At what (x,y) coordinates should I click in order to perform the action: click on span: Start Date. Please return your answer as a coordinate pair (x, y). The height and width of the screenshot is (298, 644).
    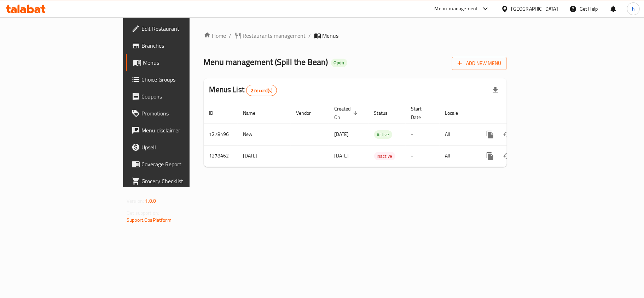
    Looking at the image, I should click on (422, 113).